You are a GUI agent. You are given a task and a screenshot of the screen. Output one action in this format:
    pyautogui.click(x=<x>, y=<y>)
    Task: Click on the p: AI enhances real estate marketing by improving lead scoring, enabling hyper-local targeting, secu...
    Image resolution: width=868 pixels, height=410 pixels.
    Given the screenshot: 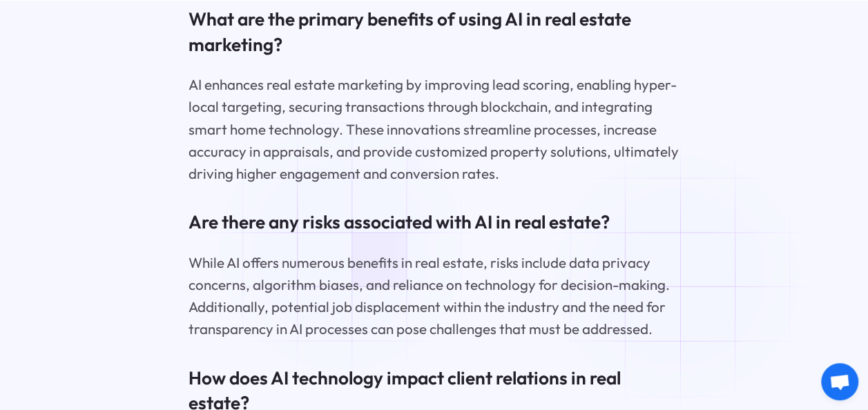 What is the action you would take?
    pyautogui.click(x=434, y=128)
    